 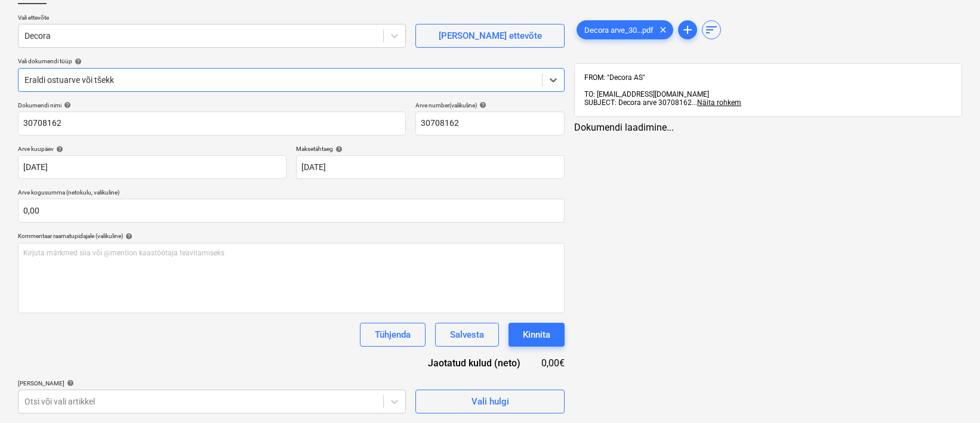 What do you see at coordinates (393, 335) in the screenshot?
I see `div: Tühjenda` at bounding box center [393, 335].